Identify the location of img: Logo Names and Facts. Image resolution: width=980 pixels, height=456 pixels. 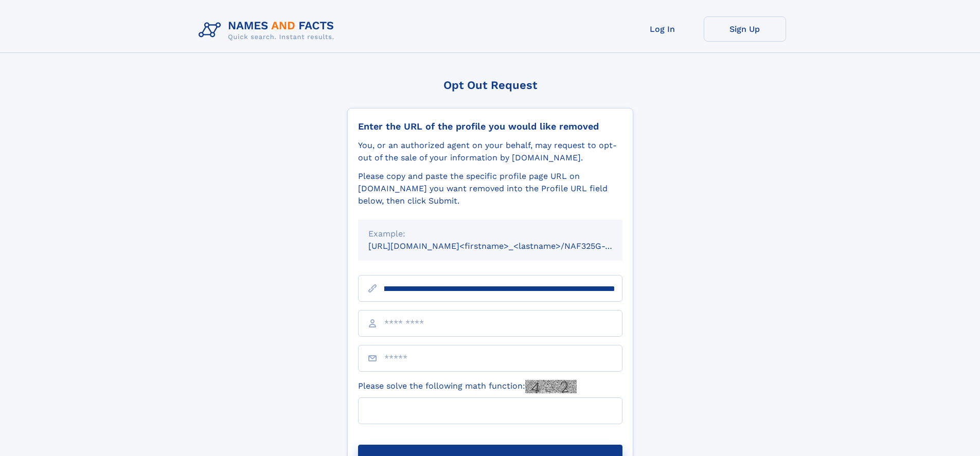
(269, 31).